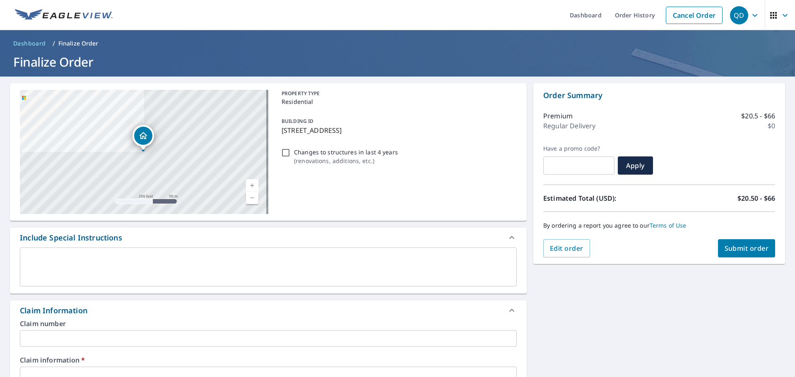  What do you see at coordinates (558, 116) in the screenshot?
I see `p: Premium` at bounding box center [558, 116].